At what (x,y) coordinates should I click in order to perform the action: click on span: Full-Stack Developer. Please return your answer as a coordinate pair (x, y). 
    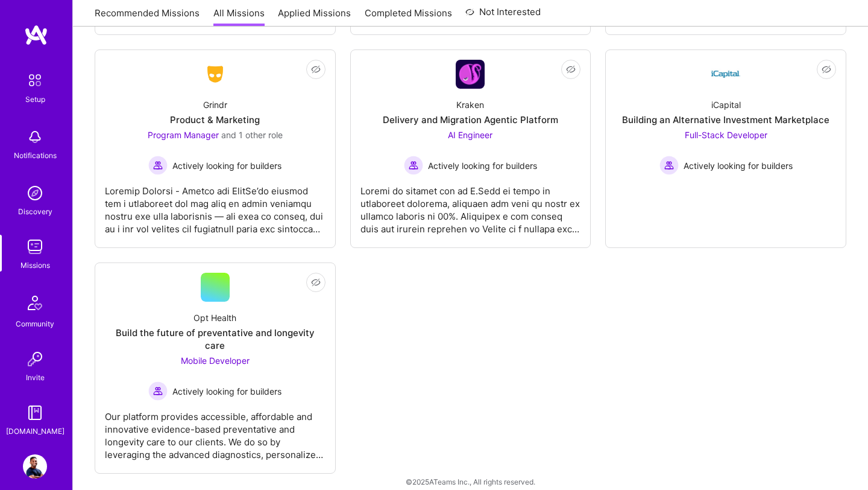
    Looking at the image, I should click on (725, 135).